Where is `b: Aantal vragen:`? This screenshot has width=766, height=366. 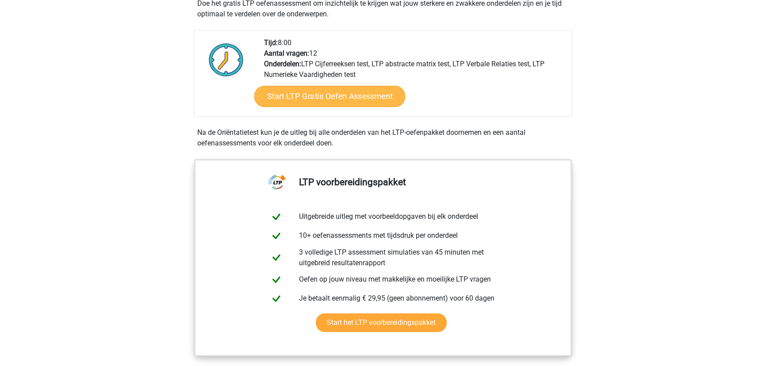 b: Aantal vragen: is located at coordinates (287, 53).